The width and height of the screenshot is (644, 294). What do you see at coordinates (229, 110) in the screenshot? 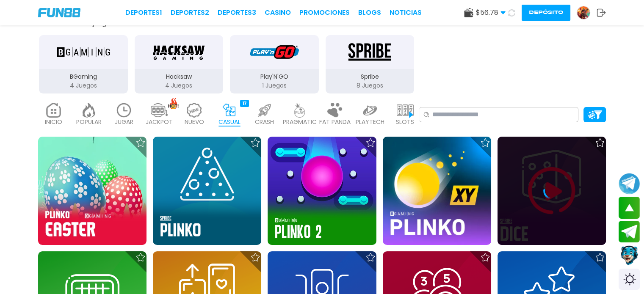
I see `img: casual_active.webp` at bounding box center [229, 110].